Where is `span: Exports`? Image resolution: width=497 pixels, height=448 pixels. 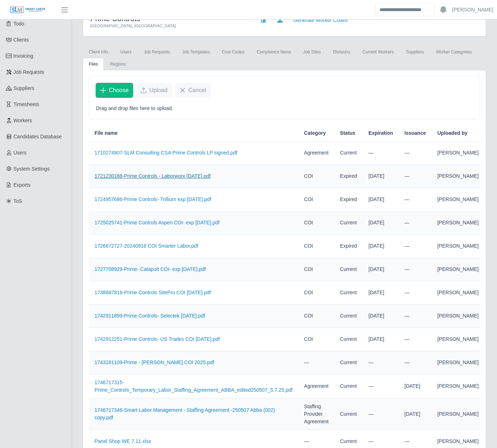 span: Exports is located at coordinates (22, 185).